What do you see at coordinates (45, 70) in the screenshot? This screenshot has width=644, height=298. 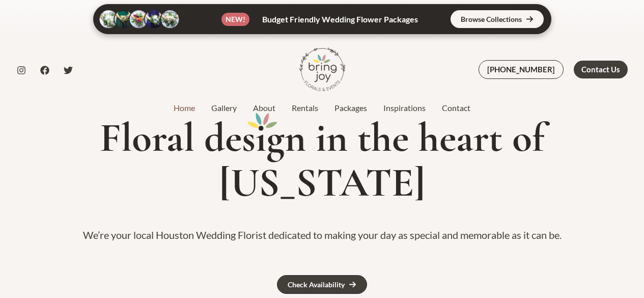 I see `a: Facebook` at bounding box center [45, 70].